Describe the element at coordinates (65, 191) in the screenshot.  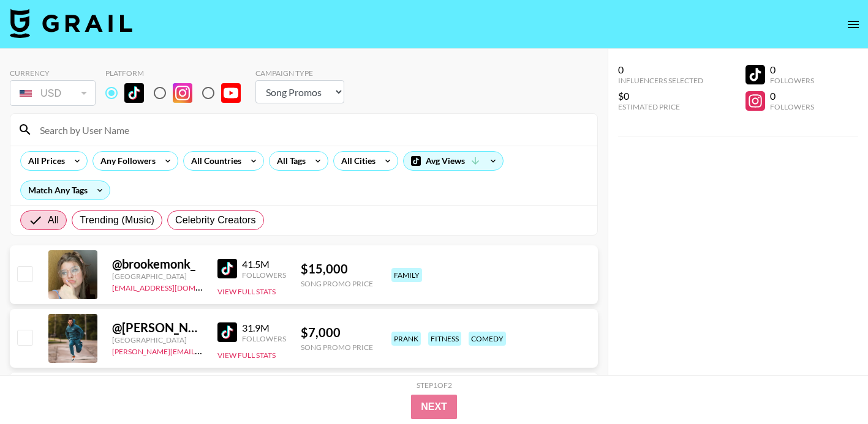
I see `div: Match Any Tags` at that location.